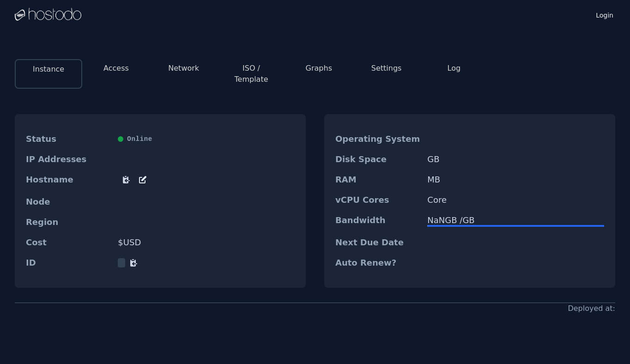 The width and height of the screenshot is (630, 364). Describe the element at coordinates (516, 200) in the screenshot. I see `dd: Core` at that location.